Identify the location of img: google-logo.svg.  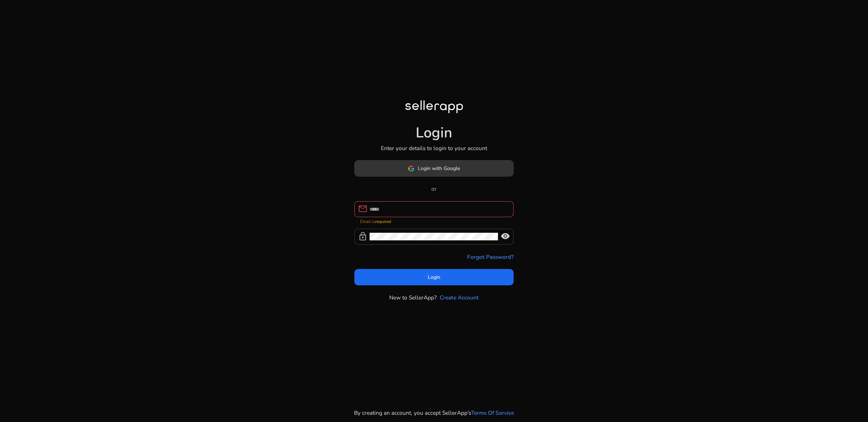
(411, 169).